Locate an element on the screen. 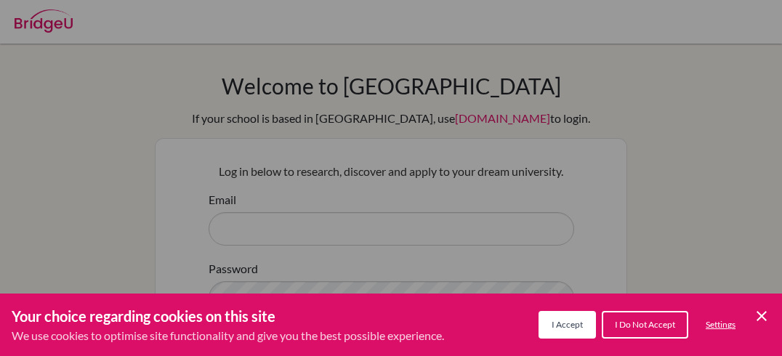 The height and width of the screenshot is (356, 782). span: Settings is located at coordinates (720, 324).